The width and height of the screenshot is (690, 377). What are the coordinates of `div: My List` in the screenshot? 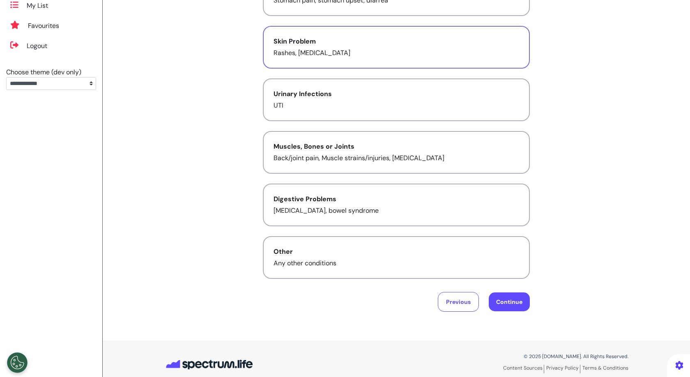 It's located at (37, 6).